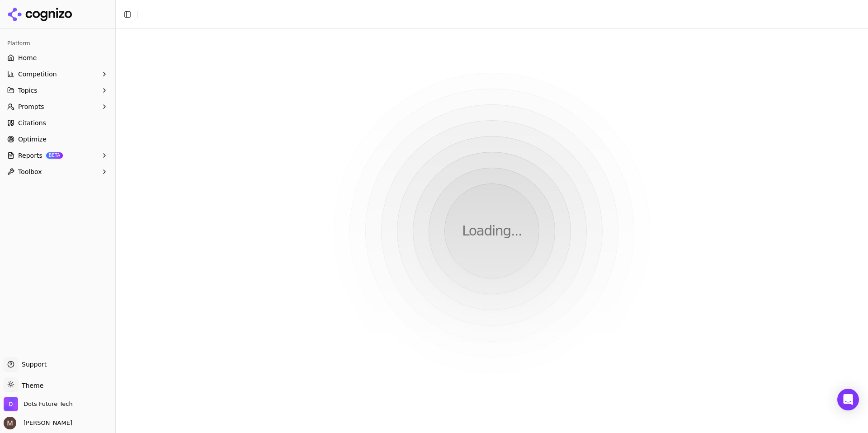 The width and height of the screenshot is (868, 433). What do you see at coordinates (57, 139) in the screenshot?
I see `a: Optimize` at bounding box center [57, 139].